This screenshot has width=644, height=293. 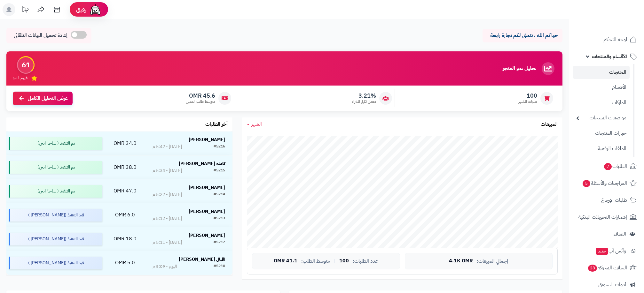 I want to click on div: اليوم - 5:09 م, so click(x=165, y=267).